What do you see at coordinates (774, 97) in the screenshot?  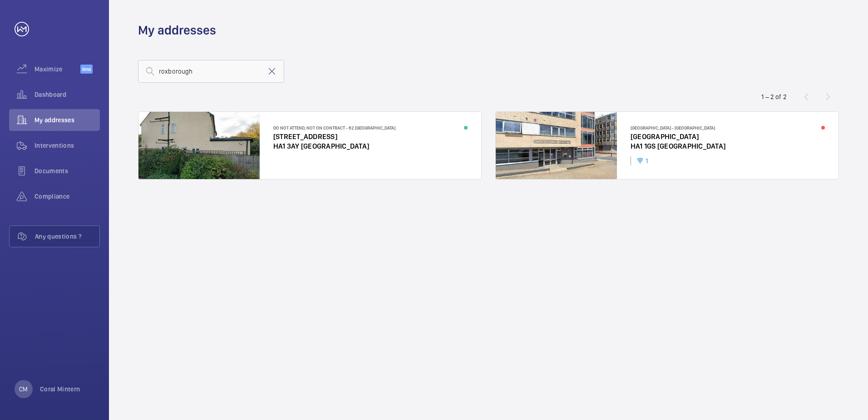 I see `div: 1 – 2 of 2` at bounding box center [774, 97].